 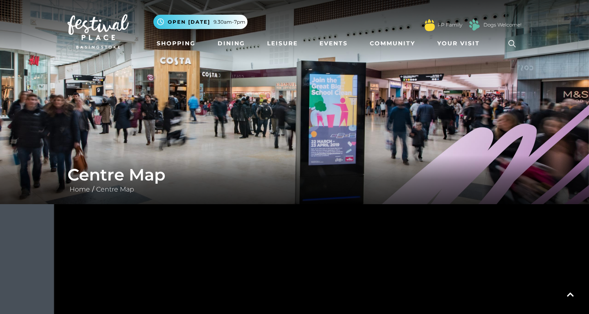 What do you see at coordinates (392, 43) in the screenshot?
I see `a: Community` at bounding box center [392, 43].